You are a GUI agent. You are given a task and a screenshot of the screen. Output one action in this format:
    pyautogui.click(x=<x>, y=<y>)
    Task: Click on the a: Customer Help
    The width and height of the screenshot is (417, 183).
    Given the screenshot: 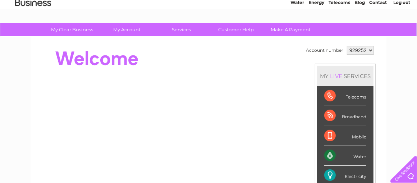 What is the action you would take?
    pyautogui.click(x=236, y=29)
    